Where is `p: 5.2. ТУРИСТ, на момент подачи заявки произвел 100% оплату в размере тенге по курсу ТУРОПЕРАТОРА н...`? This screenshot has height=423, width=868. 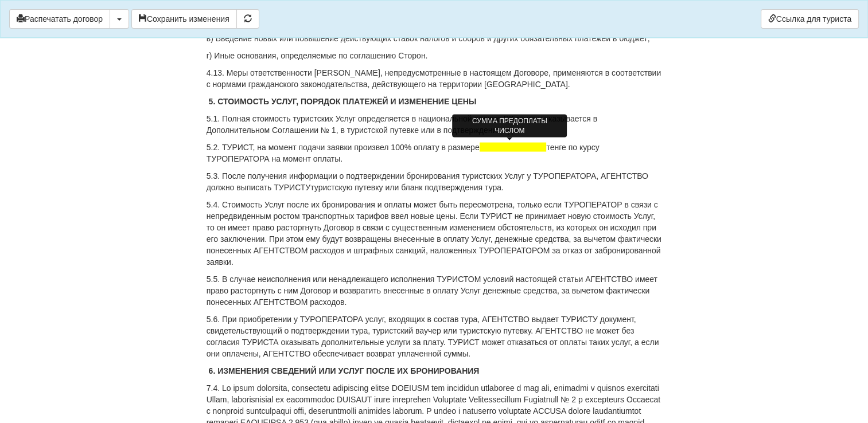 p: 5.2. ТУРИСТ, на момент подачи заявки произвел 100% оплату в размере тенге по курсу ТУРОПЕРАТОРА н... is located at coordinates (434, 154).